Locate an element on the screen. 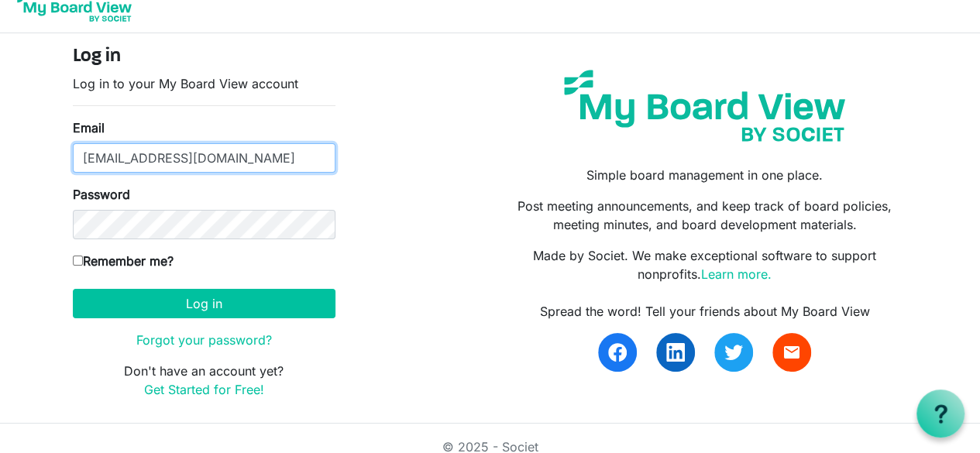  label: Remember me? is located at coordinates (123, 261).